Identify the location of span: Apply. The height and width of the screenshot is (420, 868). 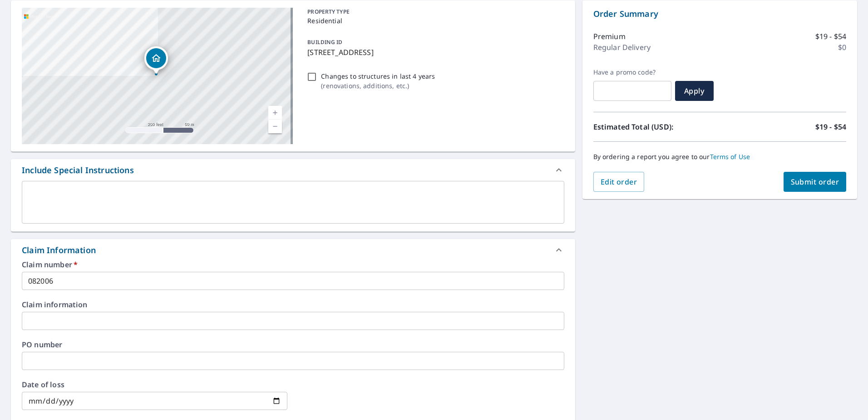
(694, 91).